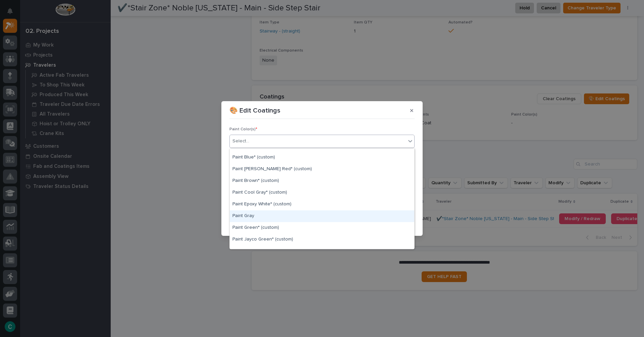  Describe the element at coordinates (243, 129) in the screenshot. I see `span: Paint Color(s)` at that location.